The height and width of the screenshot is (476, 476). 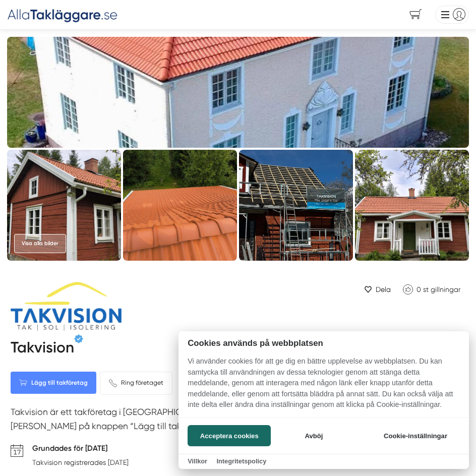 What do you see at coordinates (197, 461) in the screenshot?
I see `a: Villkor` at bounding box center [197, 461].